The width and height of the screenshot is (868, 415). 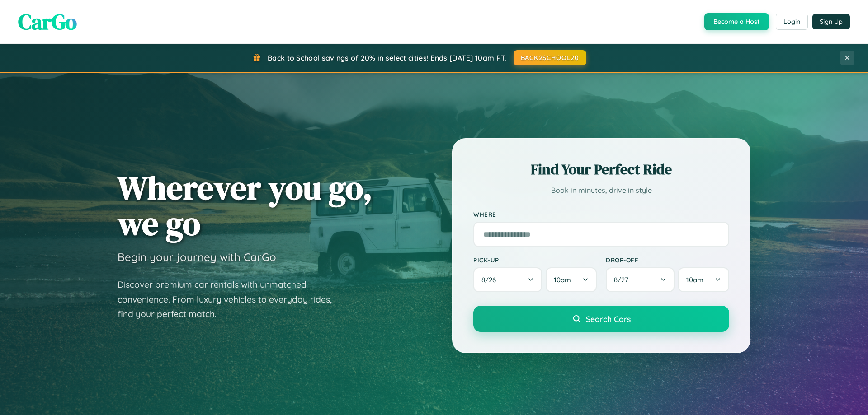 I want to click on button: BACK2SCHOOL20, so click(x=550, y=58).